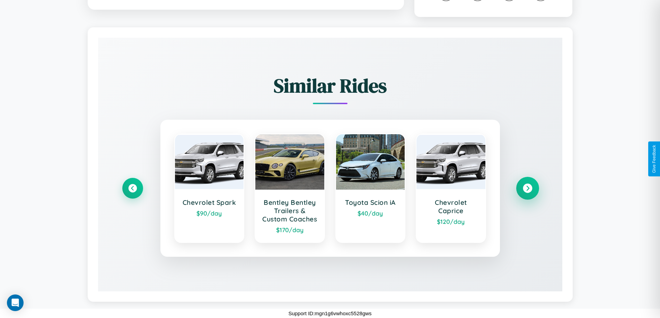 This screenshot has height=318, width=660. I want to click on p: Support ID: mgn1g6vwhoxc5528gws, so click(330, 314).